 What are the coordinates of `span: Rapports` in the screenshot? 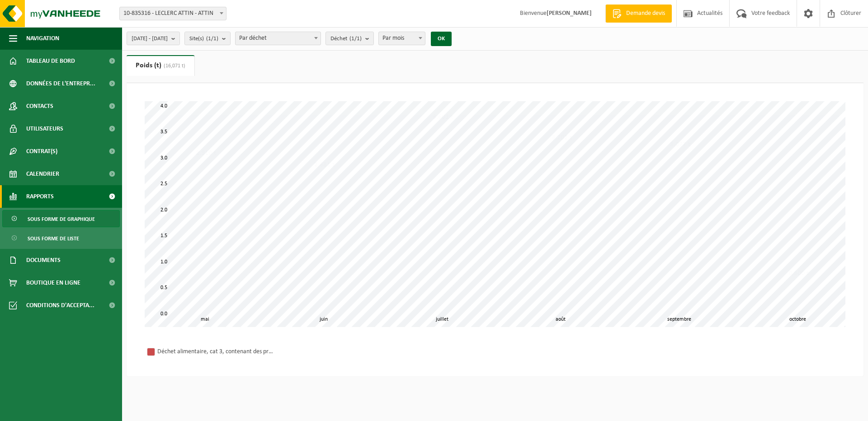 It's located at (39, 197).